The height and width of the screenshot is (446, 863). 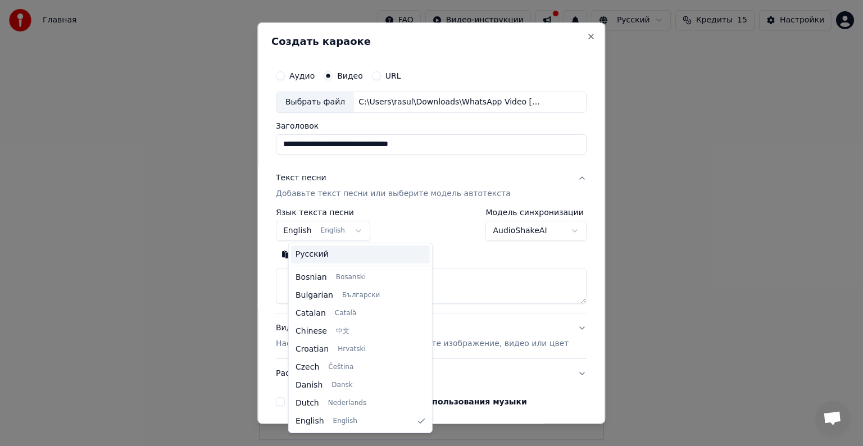 What do you see at coordinates (307, 403) in the screenshot?
I see `span: Dutch` at bounding box center [307, 403].